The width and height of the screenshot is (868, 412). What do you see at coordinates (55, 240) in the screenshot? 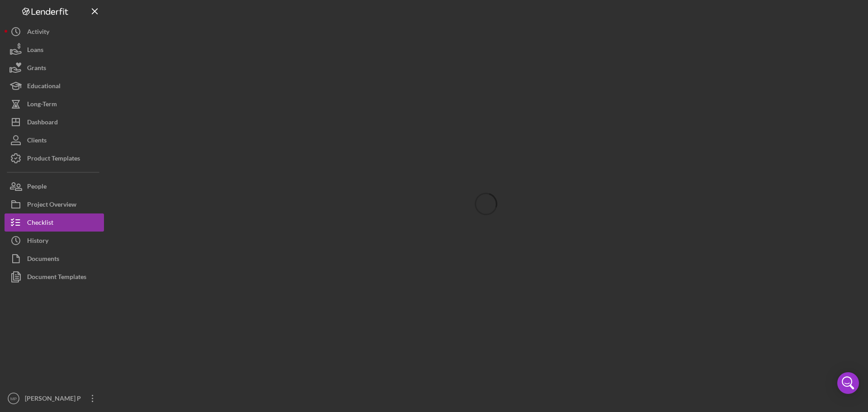
I see `a: History` at bounding box center [55, 240].